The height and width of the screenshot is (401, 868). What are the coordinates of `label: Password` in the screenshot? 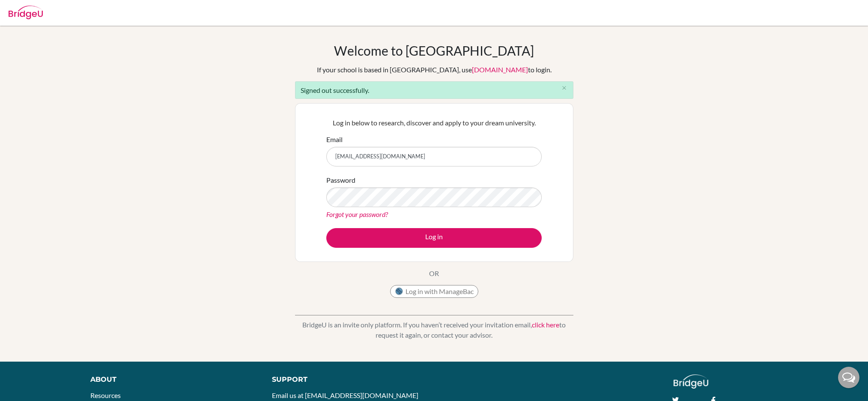 It's located at (341, 180).